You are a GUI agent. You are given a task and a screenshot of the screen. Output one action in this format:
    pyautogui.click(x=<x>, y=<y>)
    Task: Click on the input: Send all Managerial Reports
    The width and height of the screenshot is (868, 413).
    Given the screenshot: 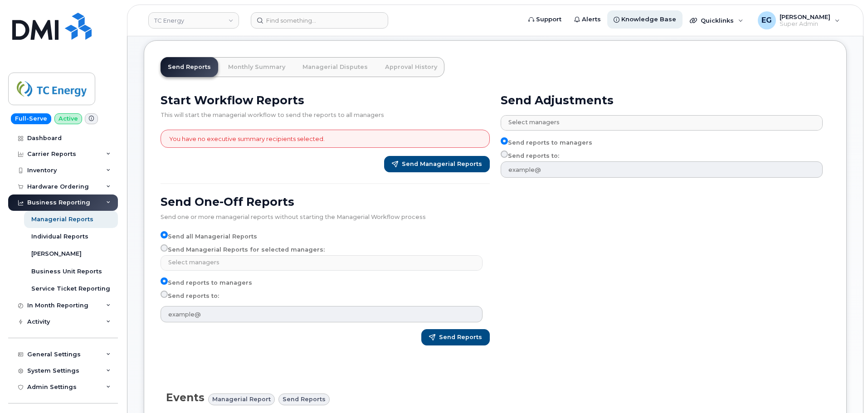 What is the action you would take?
    pyautogui.click(x=165, y=235)
    